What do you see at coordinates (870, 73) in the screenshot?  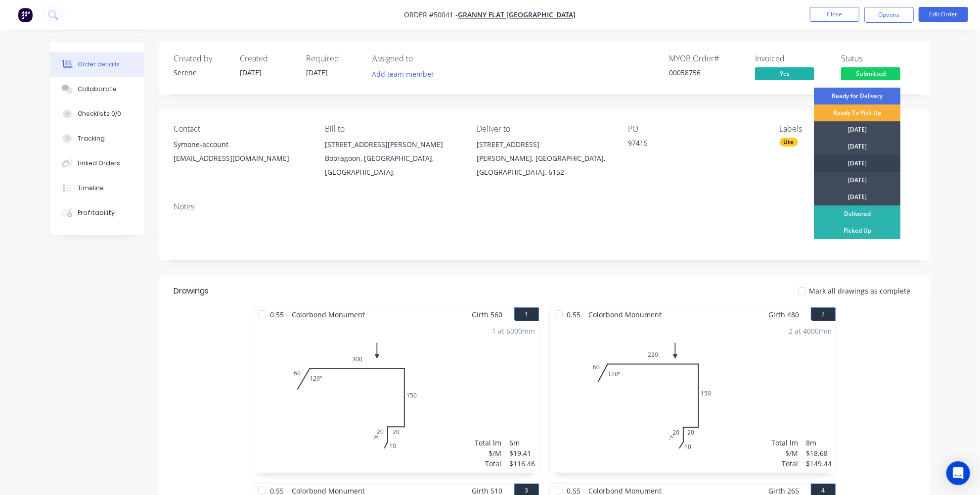 I see `span: Submitted` at bounding box center [870, 73].